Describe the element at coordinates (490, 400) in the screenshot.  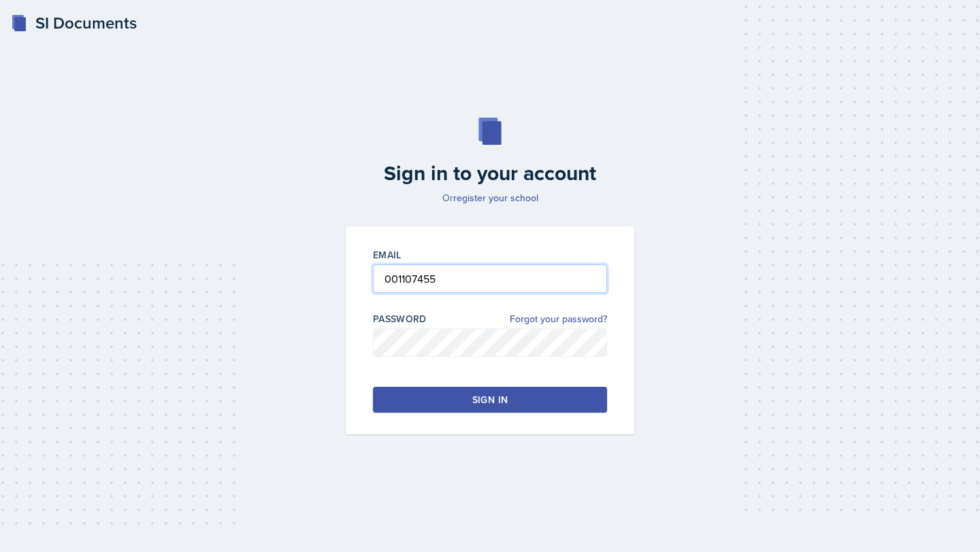
I see `button: Sign in` at that location.